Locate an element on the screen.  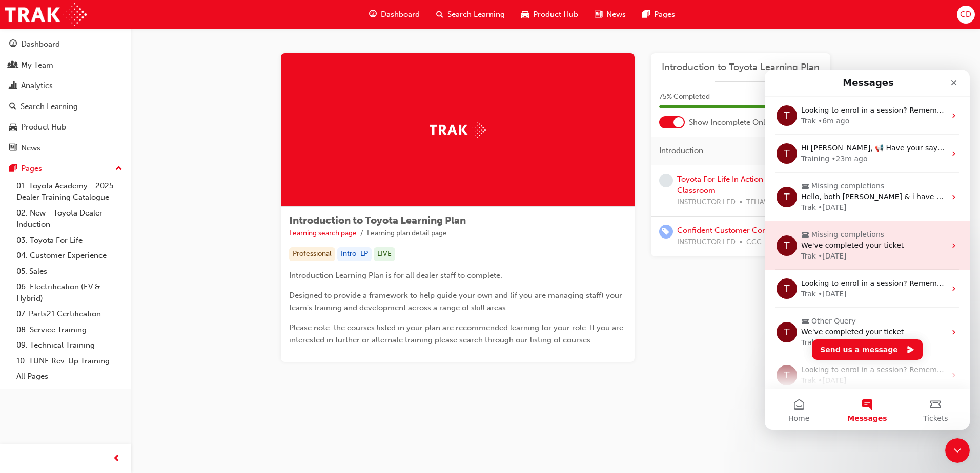
button: Pages is located at coordinates (65, 168).